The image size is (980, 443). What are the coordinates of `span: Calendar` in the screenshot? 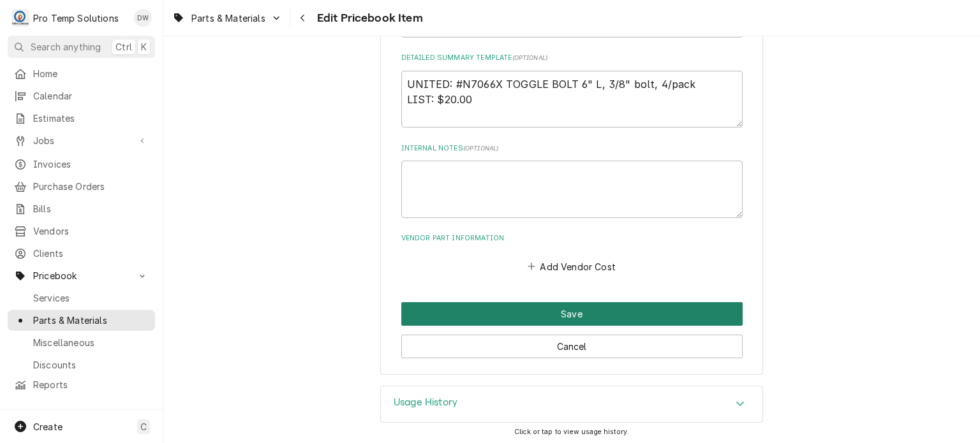 It's located at (91, 96).